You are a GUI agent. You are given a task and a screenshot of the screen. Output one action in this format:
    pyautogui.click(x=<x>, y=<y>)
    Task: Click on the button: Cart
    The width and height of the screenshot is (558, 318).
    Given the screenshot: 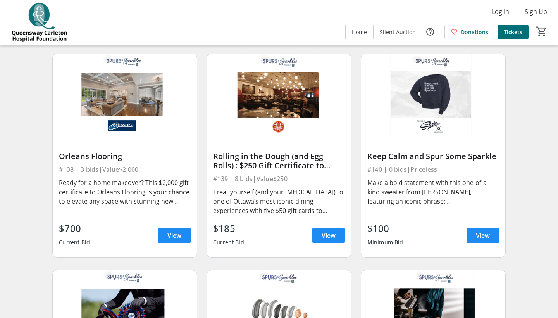 What is the action you would take?
    pyautogui.click(x=542, y=31)
    